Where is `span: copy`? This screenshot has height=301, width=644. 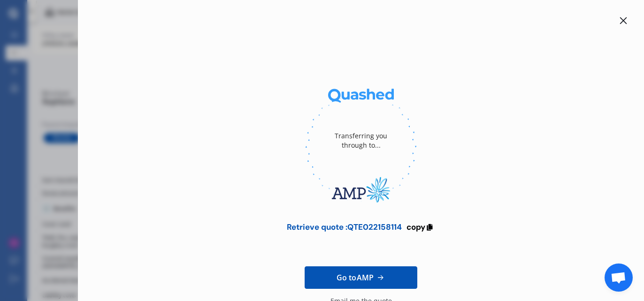 span: copy is located at coordinates (416, 227).